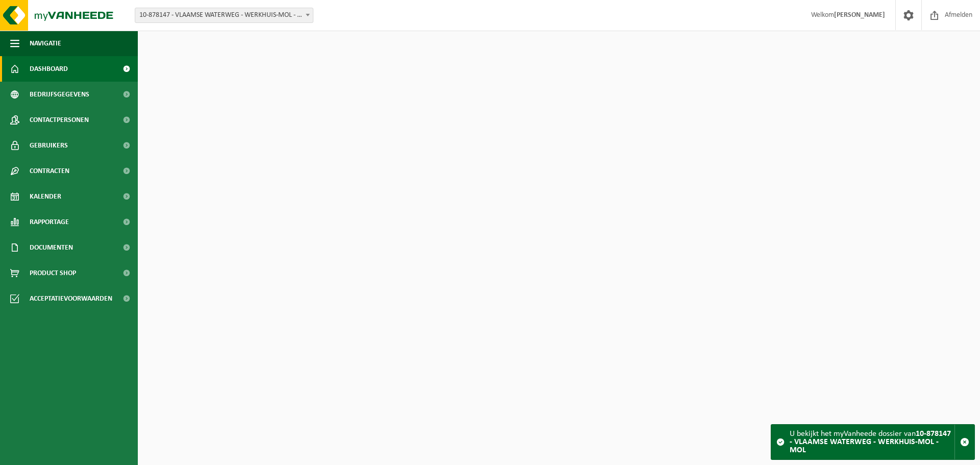  I want to click on span: Dashboard, so click(48, 69).